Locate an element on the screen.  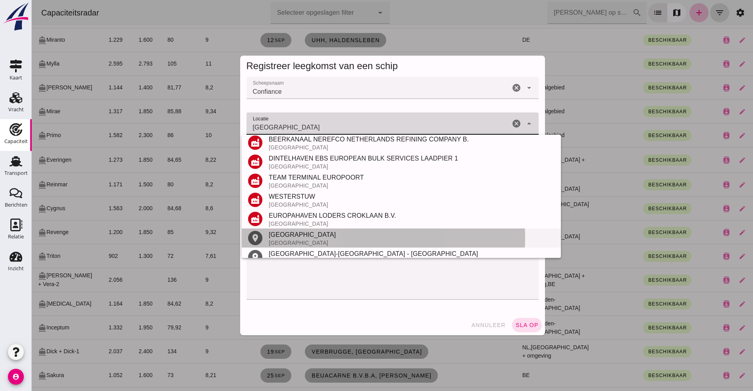
div: TEAM TERMINAL EUROPOORT is located at coordinates (380, 178).